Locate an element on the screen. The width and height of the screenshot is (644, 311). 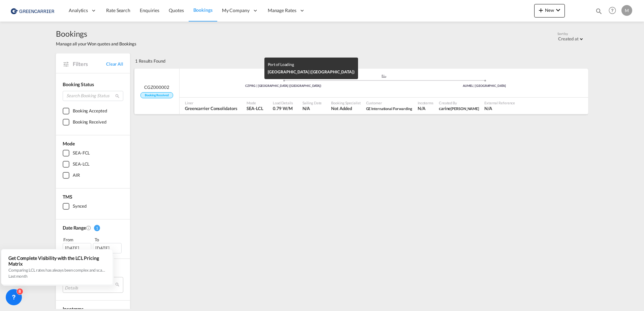
div: AIR is located at coordinates (76, 175).